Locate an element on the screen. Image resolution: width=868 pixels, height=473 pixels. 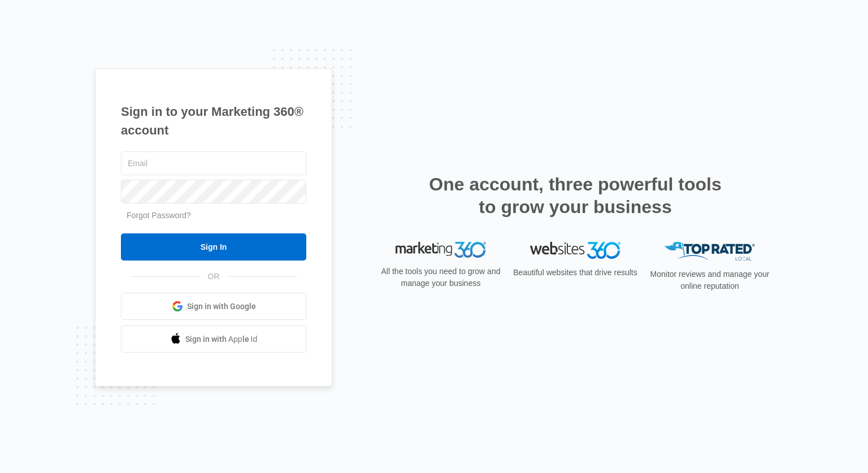
h1: Sign in to your Marketing 360® account is located at coordinates (214, 121).